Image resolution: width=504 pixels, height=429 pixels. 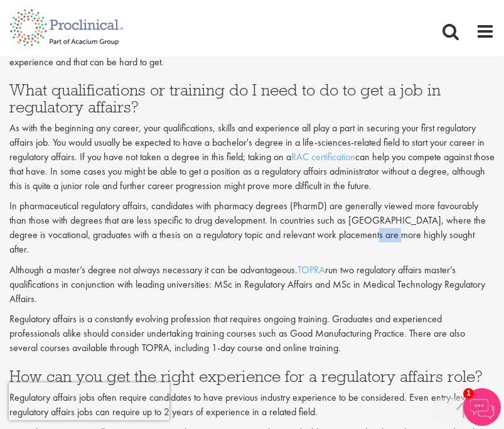 I want to click on a: RAC certification, so click(x=323, y=157).